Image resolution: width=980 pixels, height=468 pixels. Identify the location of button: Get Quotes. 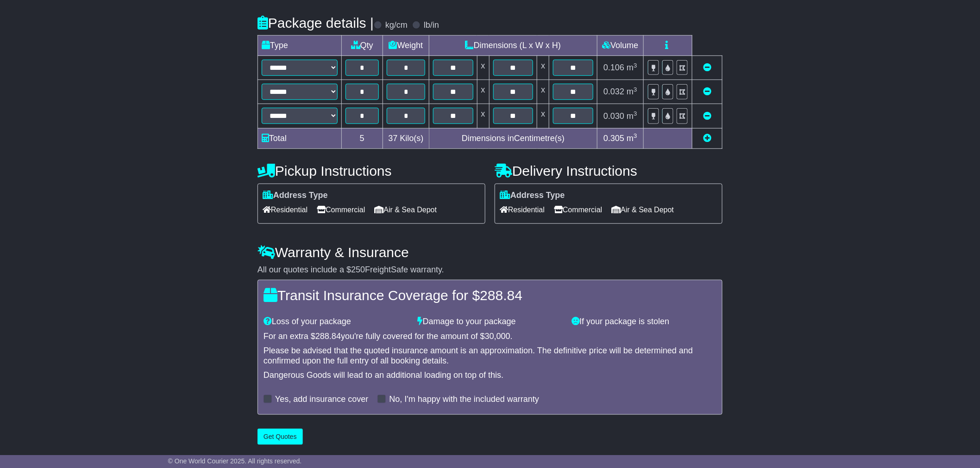
(280, 437).